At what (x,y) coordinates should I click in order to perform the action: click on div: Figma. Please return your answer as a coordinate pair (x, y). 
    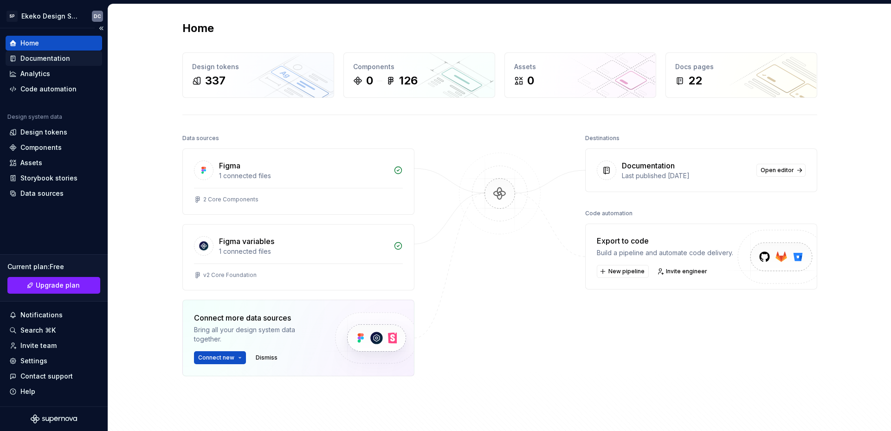
    Looking at the image, I should click on (230, 166).